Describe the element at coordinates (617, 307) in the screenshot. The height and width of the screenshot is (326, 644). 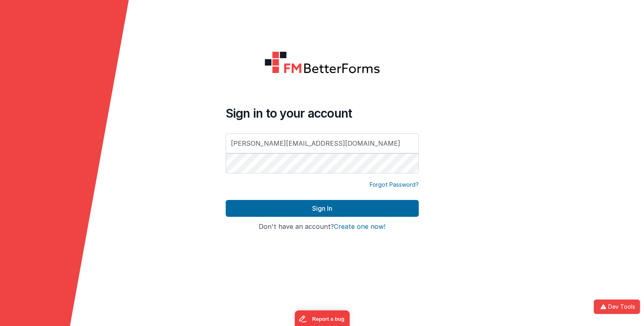
I see `button: Dev Tools` at that location.